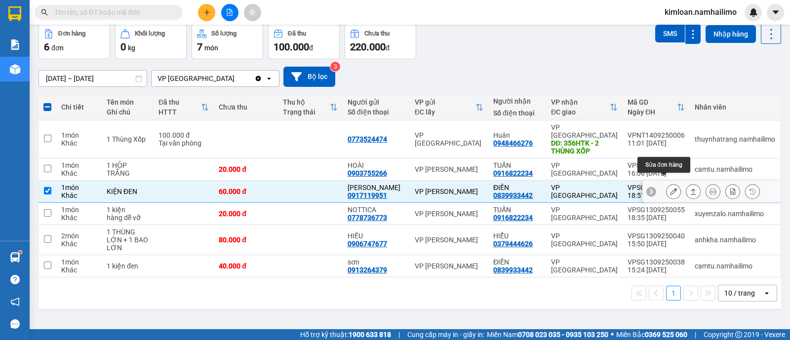 The image size is (790, 340). What do you see at coordinates (674, 192) in the screenshot?
I see `div: Sửa đơn hàng` at bounding box center [674, 192].